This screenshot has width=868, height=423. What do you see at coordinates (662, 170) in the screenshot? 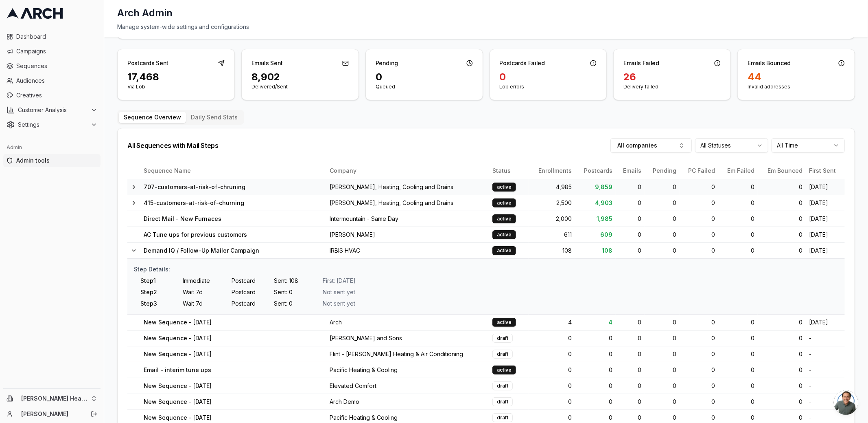
I see `th: Pending` at bounding box center [662, 170].